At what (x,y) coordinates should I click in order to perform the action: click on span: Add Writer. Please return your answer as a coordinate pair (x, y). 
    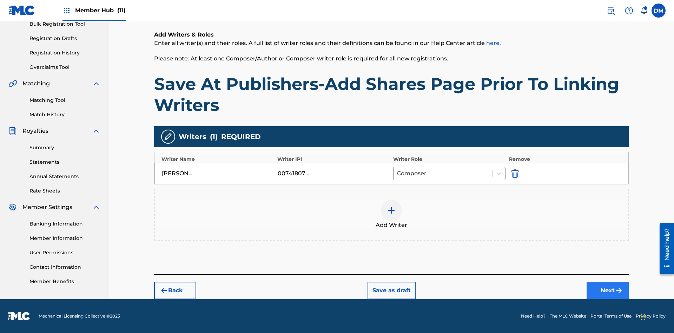
    Looking at the image, I should click on (391, 225).